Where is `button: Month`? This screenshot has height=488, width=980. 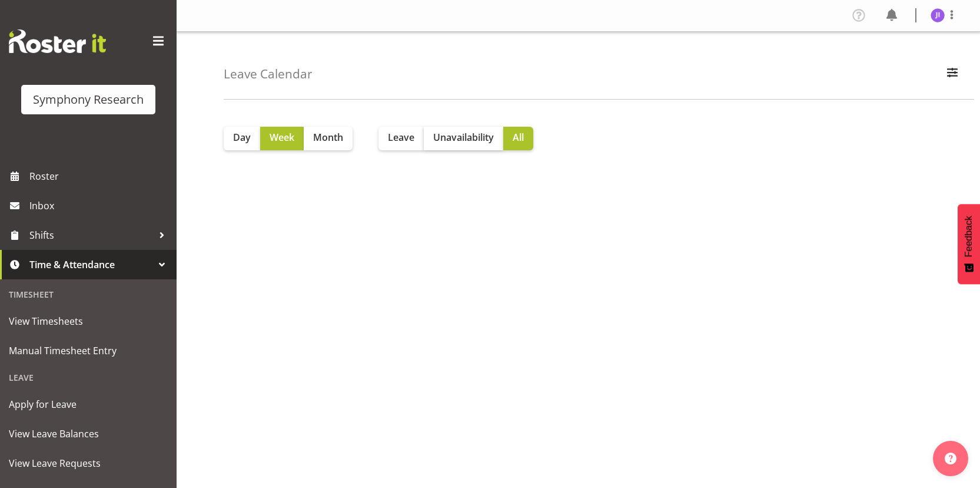 button: Month is located at coordinates (328, 138).